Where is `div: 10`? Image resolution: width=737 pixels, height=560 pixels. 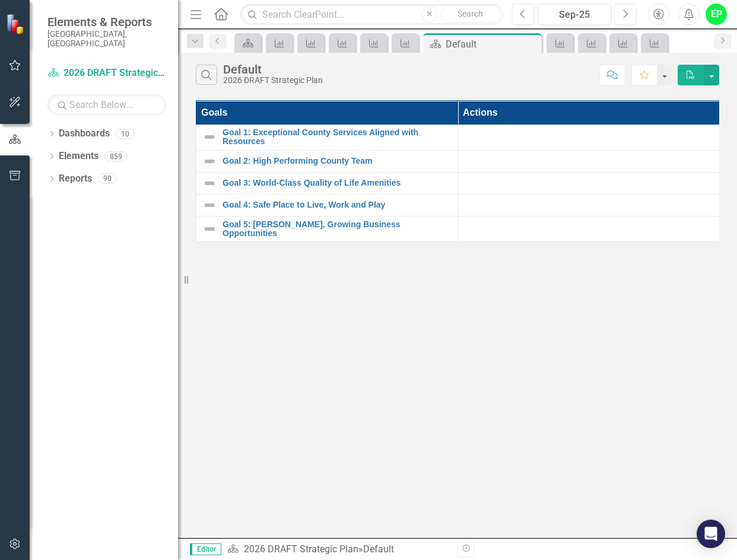
div: 10 is located at coordinates (125, 133).